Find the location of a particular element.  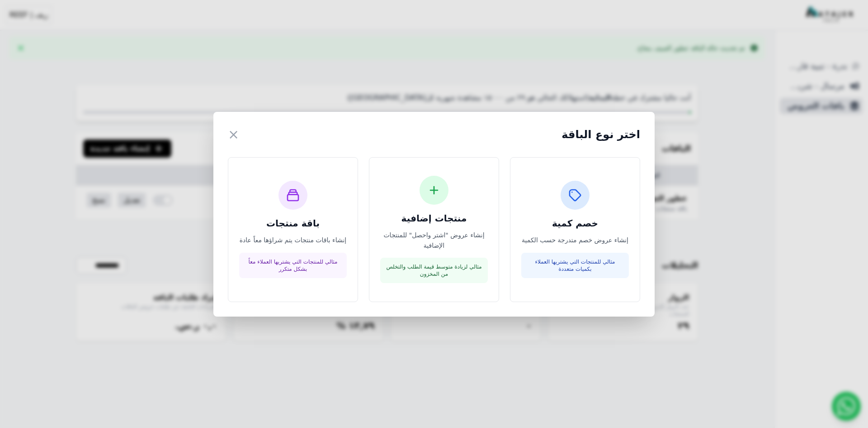

p: إنشاء باقات منتجات يتم شراؤها معاً عادة is located at coordinates (293, 240).